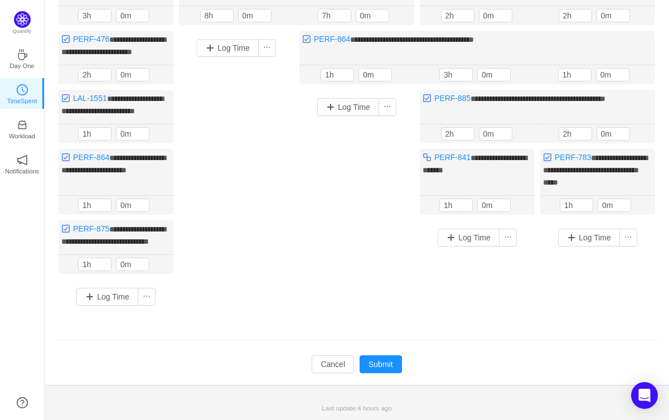 This screenshot has height=420, width=669. What do you see at coordinates (22, 101) in the screenshot?
I see `p: TimeSpent` at bounding box center [22, 101].